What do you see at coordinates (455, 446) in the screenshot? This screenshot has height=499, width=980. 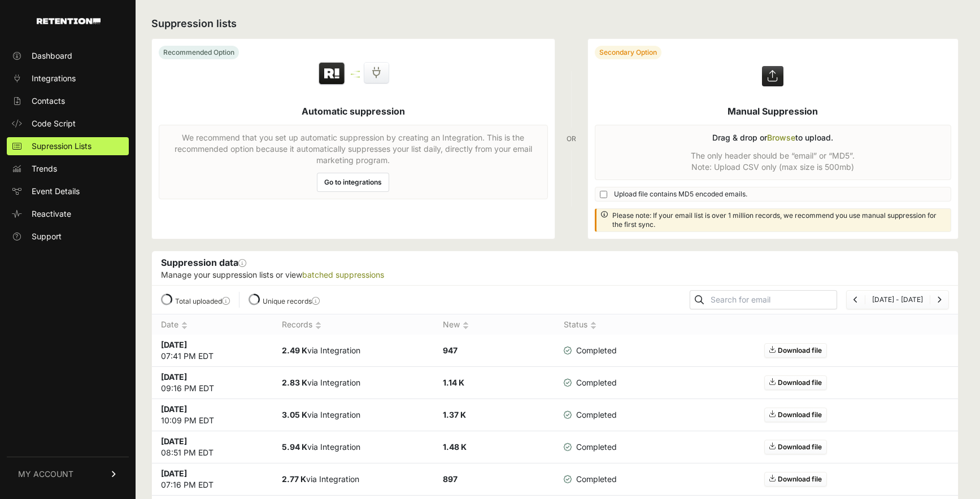 I see `strong: 1.48 K` at bounding box center [455, 446].